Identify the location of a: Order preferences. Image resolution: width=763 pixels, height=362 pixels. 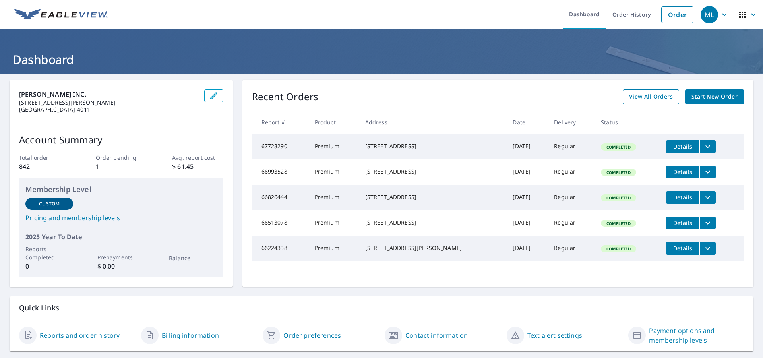
(312, 336).